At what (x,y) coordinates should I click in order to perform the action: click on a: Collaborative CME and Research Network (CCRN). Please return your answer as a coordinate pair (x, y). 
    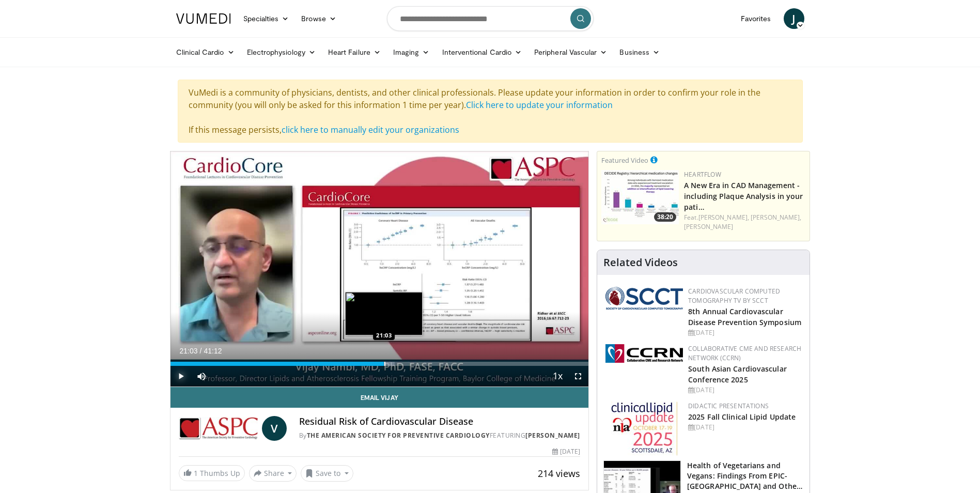
    Looking at the image, I should click on (744, 353).